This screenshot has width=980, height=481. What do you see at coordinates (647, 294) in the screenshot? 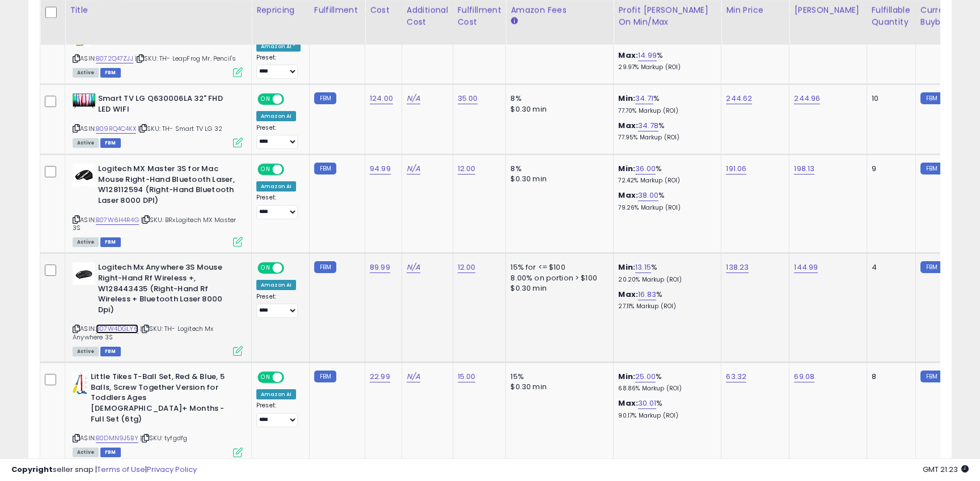
I see `a: 16.83` at bounding box center [647, 294].